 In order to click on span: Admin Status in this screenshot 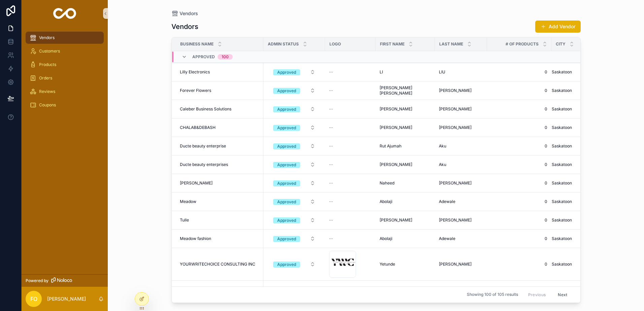, I will do `click(283, 44)`.